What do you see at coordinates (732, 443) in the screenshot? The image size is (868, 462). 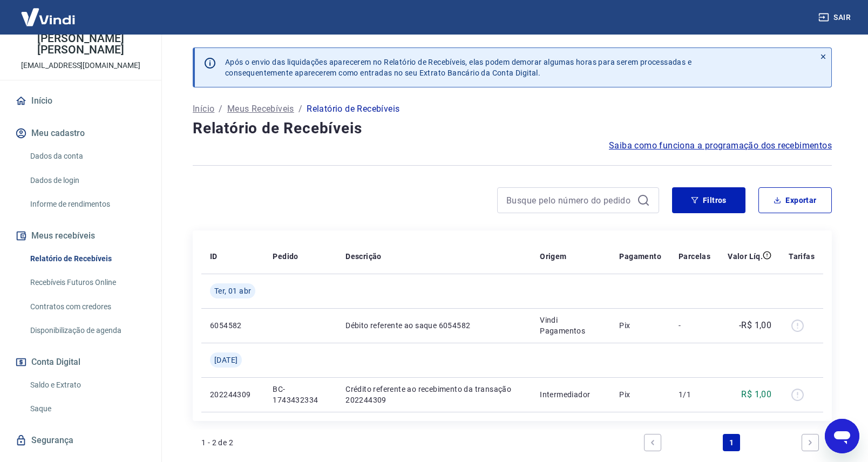 I see `ul: Pagination` at bounding box center [732, 443].